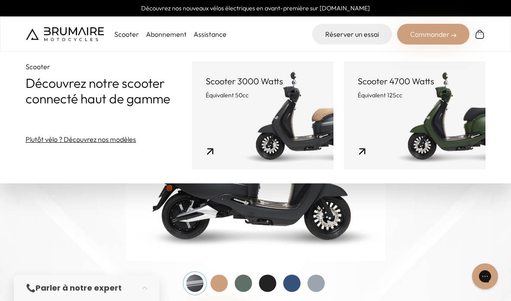 The height and width of the screenshot is (301, 511). I want to click on button: Gorgias live chat, so click(17, 16).